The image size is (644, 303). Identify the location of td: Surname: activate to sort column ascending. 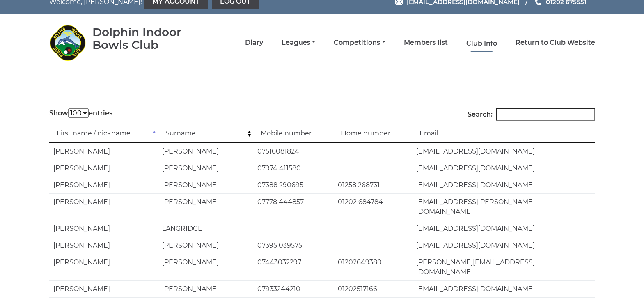
(205, 133).